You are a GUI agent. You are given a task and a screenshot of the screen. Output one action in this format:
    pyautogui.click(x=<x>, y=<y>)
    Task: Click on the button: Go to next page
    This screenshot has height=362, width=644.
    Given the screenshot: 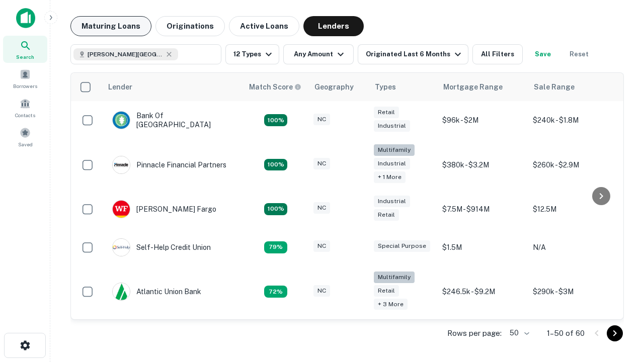 What is the action you would take?
    pyautogui.click(x=615, y=333)
    